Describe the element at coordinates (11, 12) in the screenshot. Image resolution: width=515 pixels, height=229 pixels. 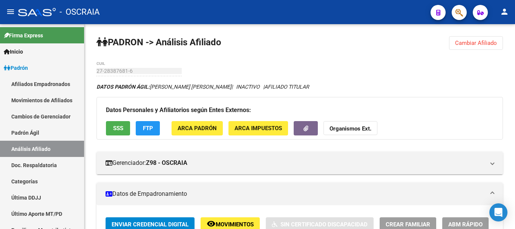
I see `mat-icon: menu` at that location.